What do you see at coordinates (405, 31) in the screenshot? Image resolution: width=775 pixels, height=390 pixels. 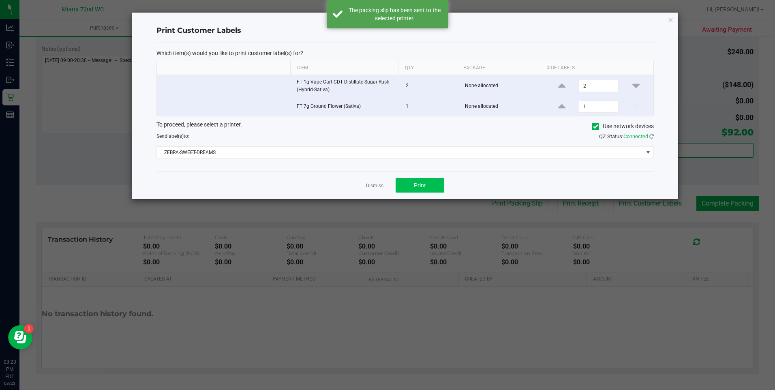 I see `h4: Print Customer Labels` at bounding box center [405, 31].